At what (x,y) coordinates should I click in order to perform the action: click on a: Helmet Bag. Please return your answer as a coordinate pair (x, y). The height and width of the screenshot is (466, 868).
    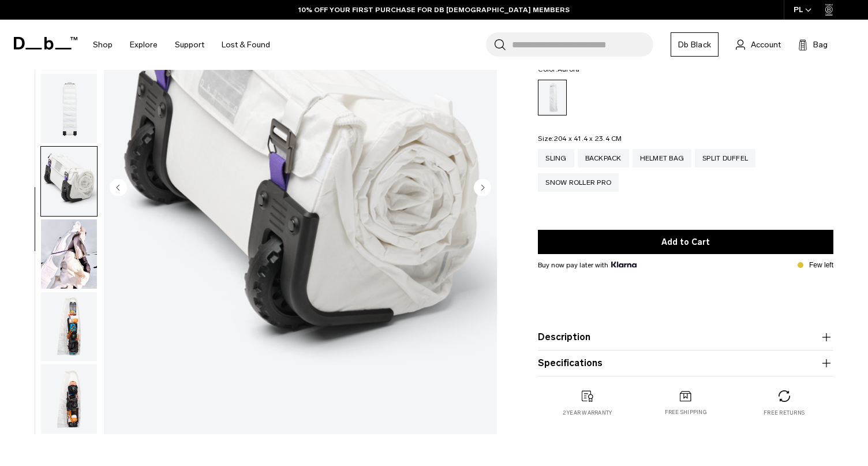
    Looking at the image, I should click on (662, 158).